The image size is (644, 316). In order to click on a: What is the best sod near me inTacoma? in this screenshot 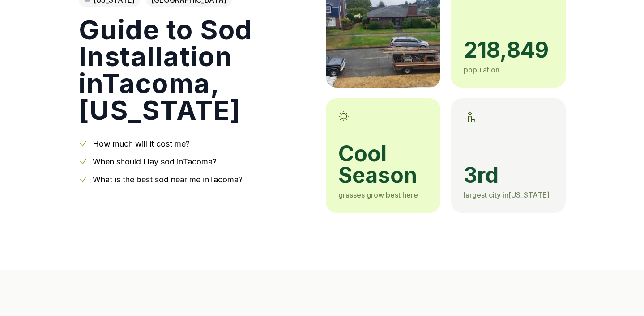, I will do `click(167, 180)`.